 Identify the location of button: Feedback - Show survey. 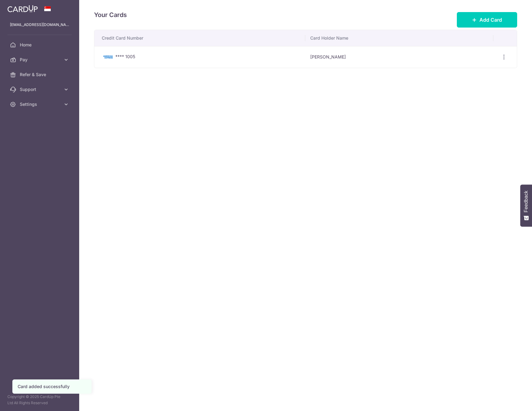
(527, 206).